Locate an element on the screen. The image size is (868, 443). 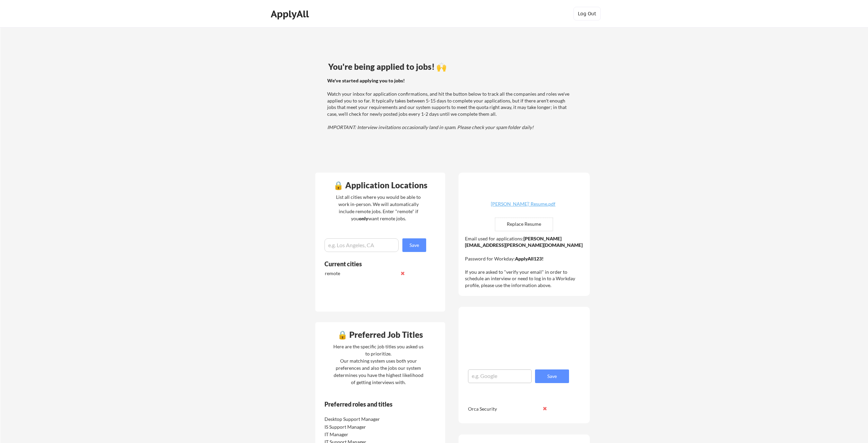
div: Here are the specific job titles you asked us to prioritize. Our matching system uses both your p... is located at coordinates (378, 364).